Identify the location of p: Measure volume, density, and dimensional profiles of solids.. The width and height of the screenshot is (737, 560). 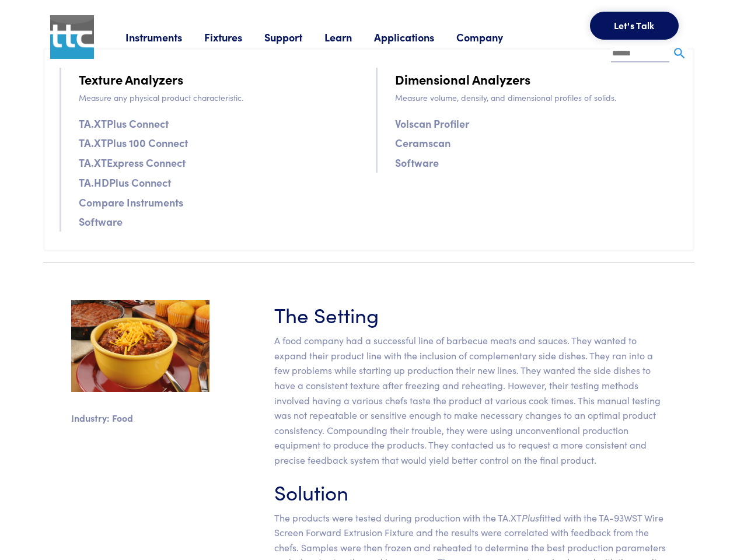
(536, 97).